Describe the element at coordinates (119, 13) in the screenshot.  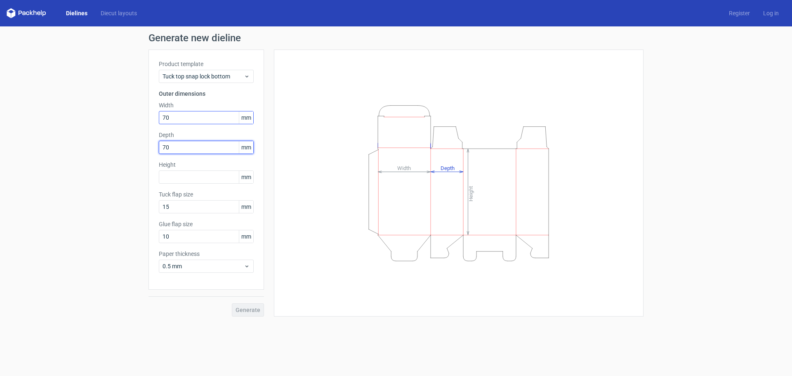
I see `a: Diecut layouts` at that location.